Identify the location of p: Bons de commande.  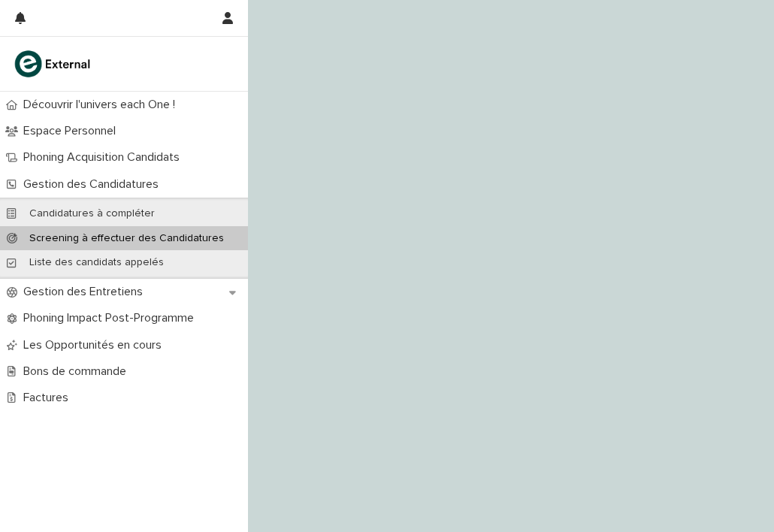
(78, 371).